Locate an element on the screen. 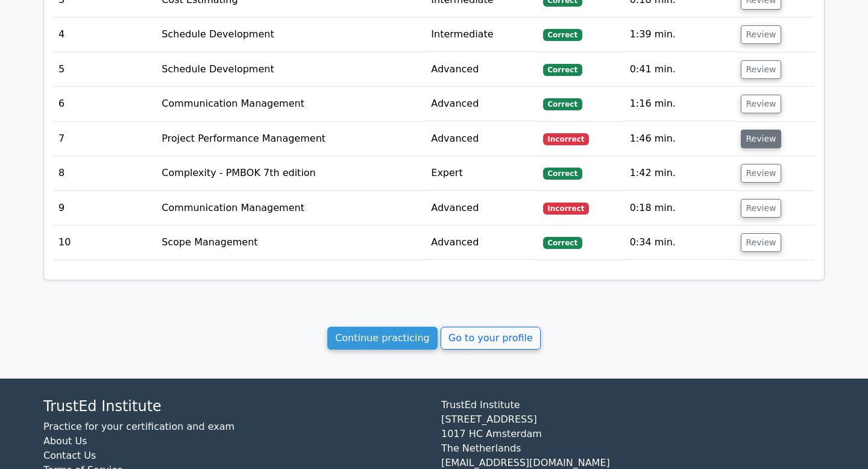 The width and height of the screenshot is (868, 469). a: Practice for your certification and exam is located at coordinates (138, 426).